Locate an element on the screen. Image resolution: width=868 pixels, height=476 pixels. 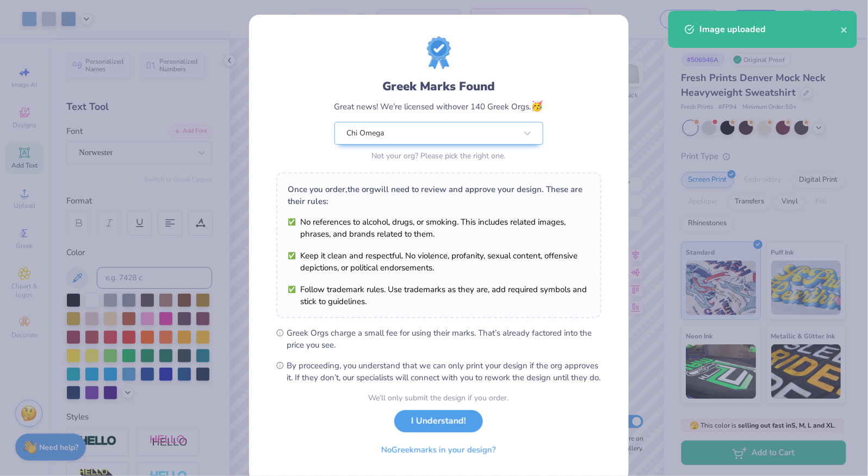
li: Keep it clean and respectful. No violence, profanity, sexual content, offensive depictions, or po... is located at coordinates (439, 261).